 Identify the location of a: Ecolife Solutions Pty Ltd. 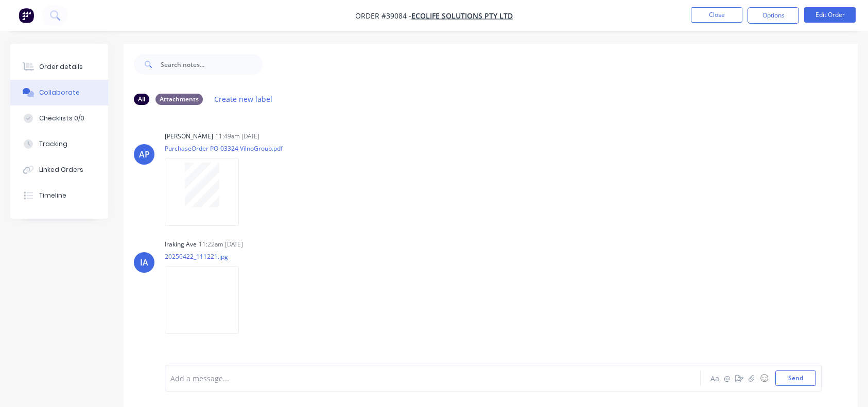
(461, 15).